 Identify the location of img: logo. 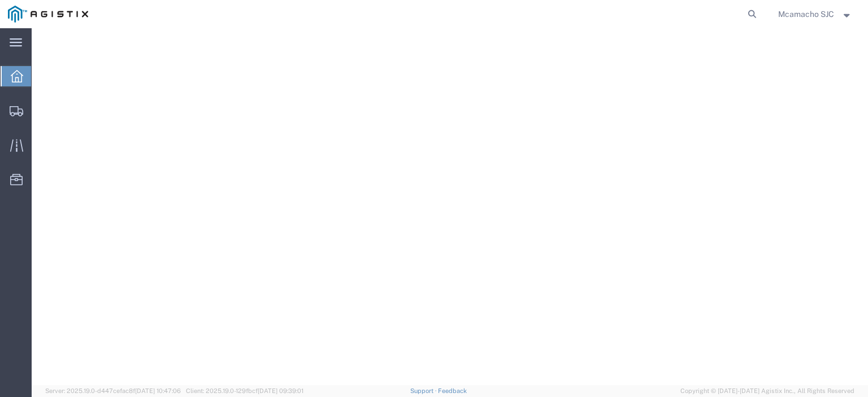
(48, 14).